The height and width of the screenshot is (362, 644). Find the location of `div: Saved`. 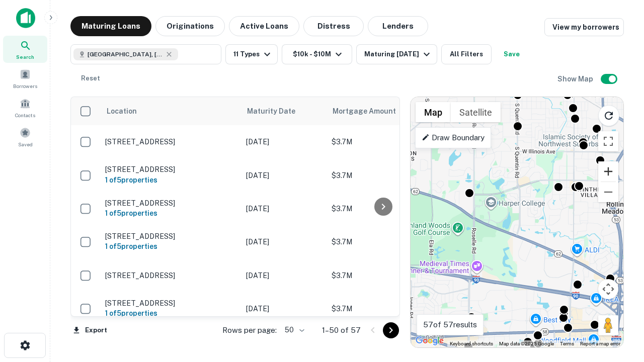

div: Saved is located at coordinates (25, 137).